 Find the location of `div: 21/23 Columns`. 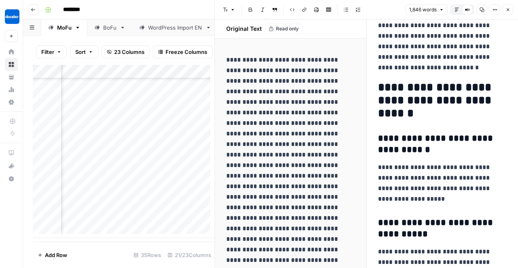

div: 21/23 Columns is located at coordinates (189, 255).